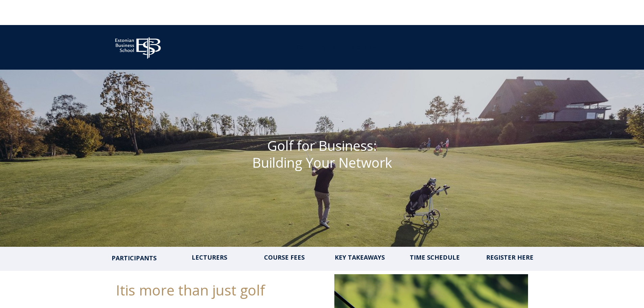  I want to click on a: PARTICIPANTS, so click(134, 257).